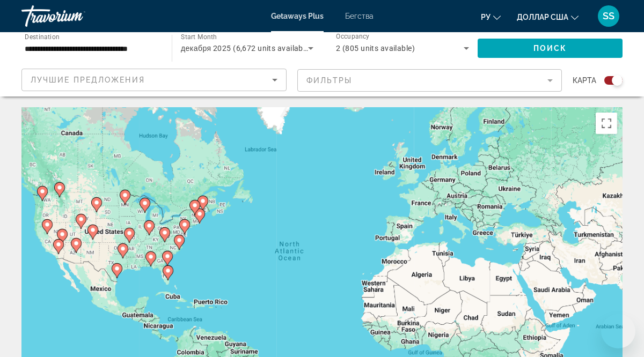 The width and height of the screenshot is (644, 357). What do you see at coordinates (550, 48) in the screenshot?
I see `button: Поиск` at bounding box center [550, 48].